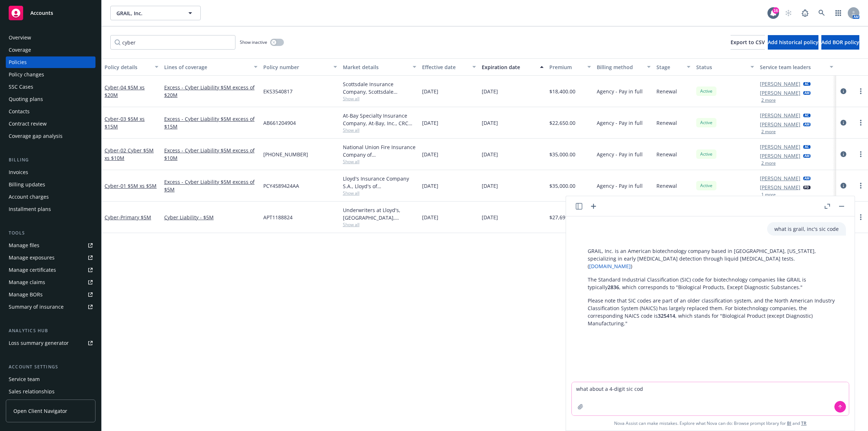  What do you see at coordinates (51, 245) in the screenshot?
I see `a: Manage files` at bounding box center [51, 245].